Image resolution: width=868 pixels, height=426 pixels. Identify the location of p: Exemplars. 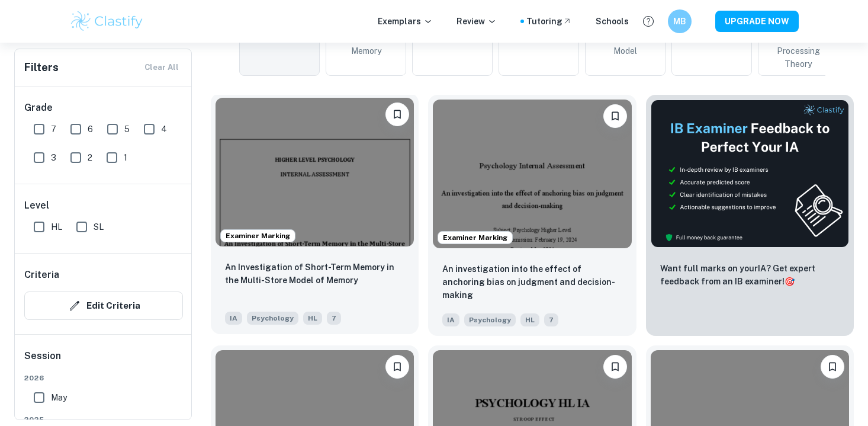
(405, 21).